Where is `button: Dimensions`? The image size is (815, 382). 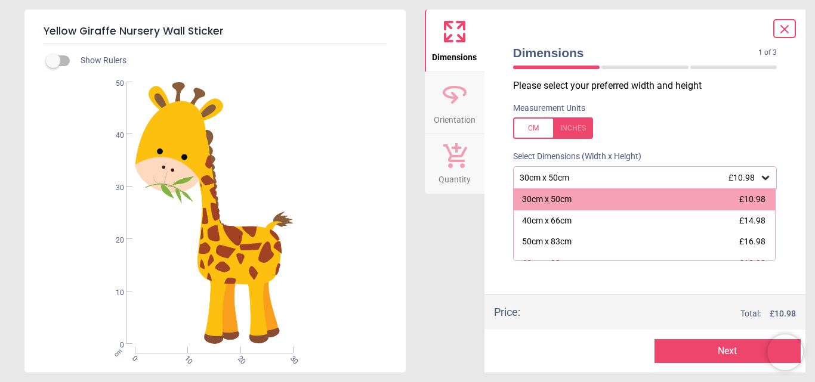
button: Dimensions is located at coordinates (455, 41).